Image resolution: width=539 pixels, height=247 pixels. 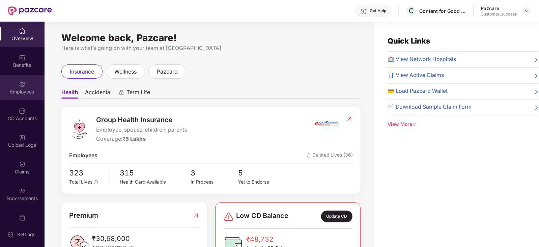 What do you see at coordinates (527, 11) in the screenshot?
I see `img: svg+xml;base64,PHN2ZyBpZD0iRHJvcGRvd24tMzJ4MzIiIHhtbG5zPSJodHRwOi8vd3d3LnczLm9yZy8yMDAwL3N2ZyIgd2...` at bounding box center [527, 11].